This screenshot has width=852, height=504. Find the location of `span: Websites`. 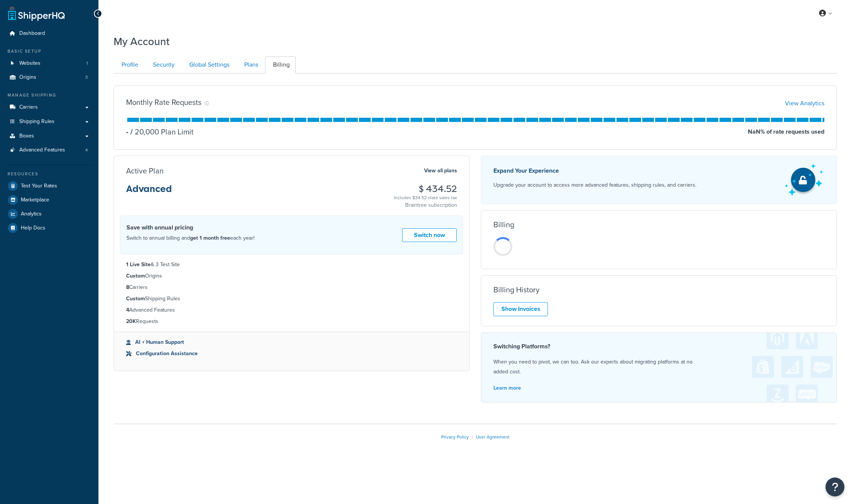

span: Websites is located at coordinates (30, 63).